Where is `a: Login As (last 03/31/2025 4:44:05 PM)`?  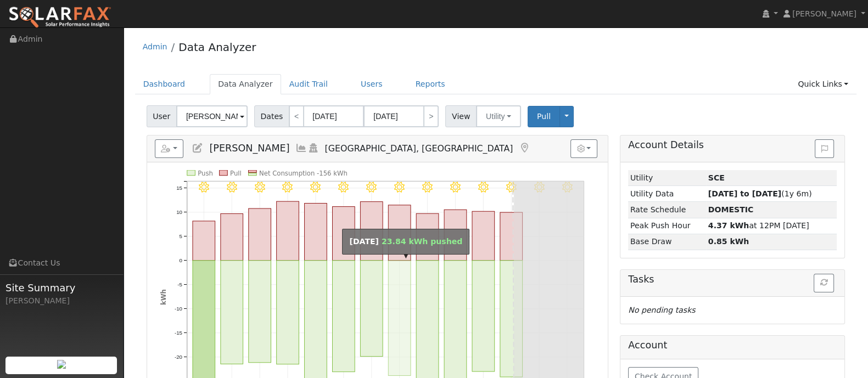 a: Login As (last 03/31/2025 4:44:05 PM) is located at coordinates (313, 148).